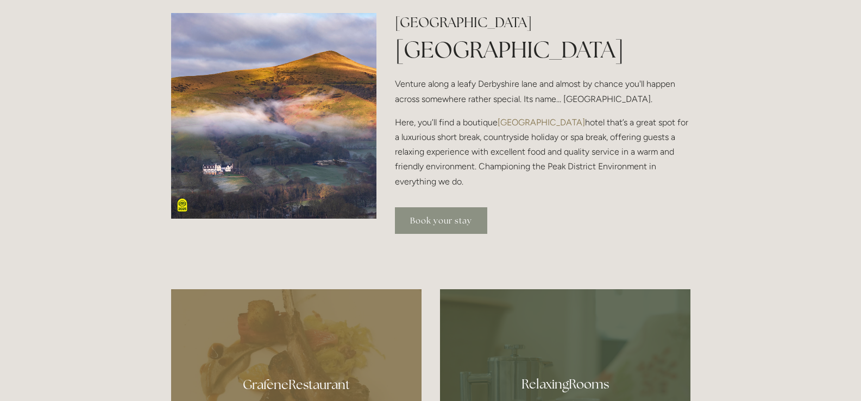 The width and height of the screenshot is (861, 401). What do you see at coordinates (441, 220) in the screenshot?
I see `a: Book your stay` at bounding box center [441, 220].